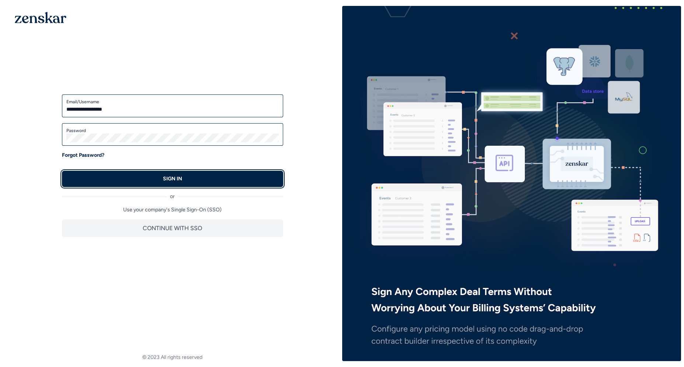 The image size is (684, 367). I want to click on div: or, so click(172, 193).